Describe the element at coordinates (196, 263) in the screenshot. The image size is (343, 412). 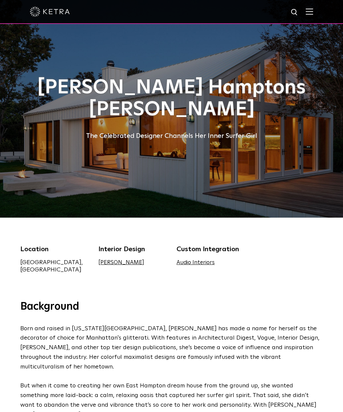
I see `a: Audio Interiors` at that location.